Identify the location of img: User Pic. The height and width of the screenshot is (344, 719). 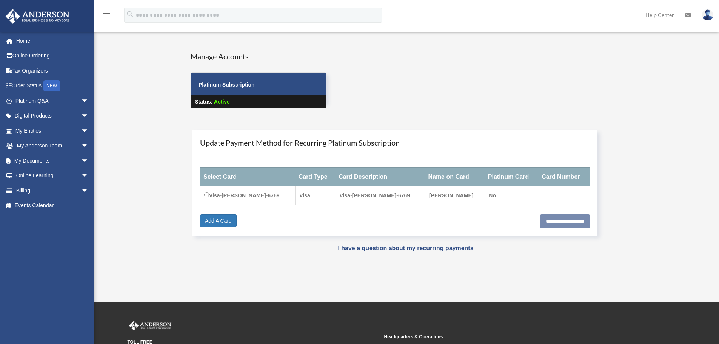
(708, 15).